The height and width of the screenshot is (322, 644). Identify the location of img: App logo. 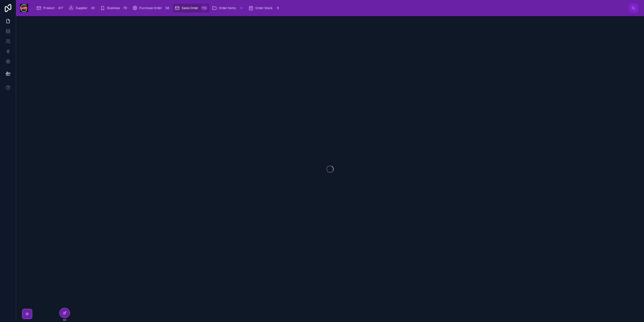
(24, 8).